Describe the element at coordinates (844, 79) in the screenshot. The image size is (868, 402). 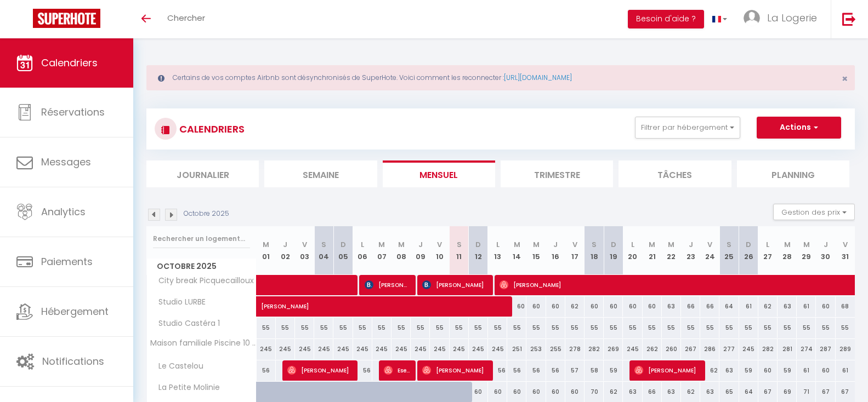
I see `button: Close` at that location.